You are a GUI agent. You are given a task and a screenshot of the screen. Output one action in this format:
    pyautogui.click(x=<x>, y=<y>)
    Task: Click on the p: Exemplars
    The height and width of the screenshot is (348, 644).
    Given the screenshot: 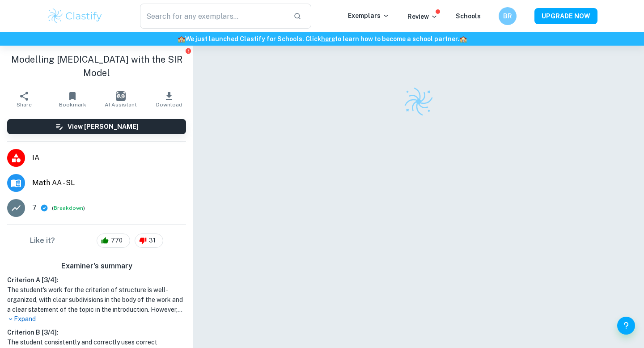 What is the action you would take?
    pyautogui.click(x=369, y=16)
    